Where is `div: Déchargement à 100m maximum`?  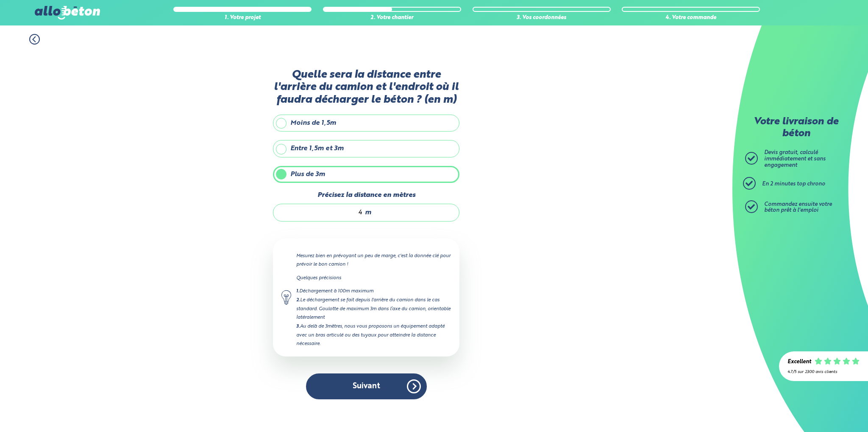
div: Déchargement à 100m maximum is located at coordinates (374, 291).